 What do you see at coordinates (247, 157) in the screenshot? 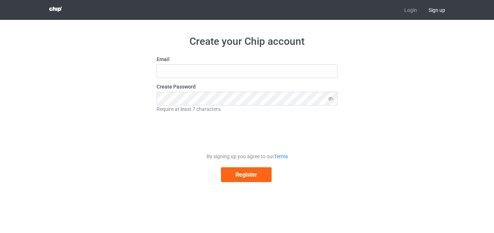
I see `div: By signing up you agree to our` at bounding box center [247, 157].